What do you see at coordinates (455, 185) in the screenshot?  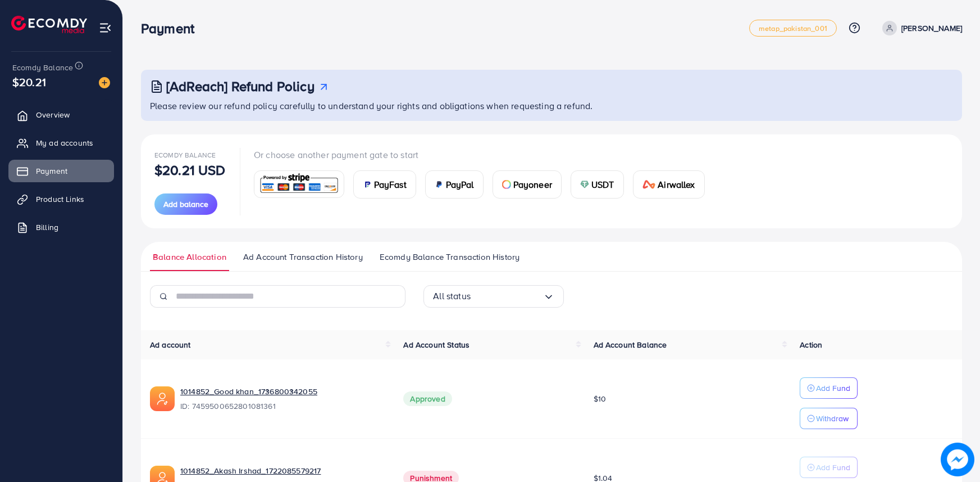 I see `a: cardPayPal` at bounding box center [455, 185].